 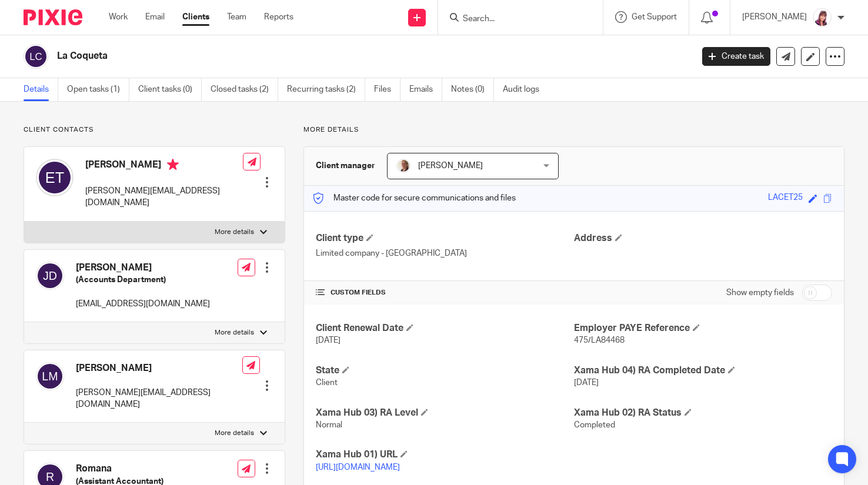 What do you see at coordinates (703, 238) in the screenshot?
I see `h4: Address` at bounding box center [703, 238].